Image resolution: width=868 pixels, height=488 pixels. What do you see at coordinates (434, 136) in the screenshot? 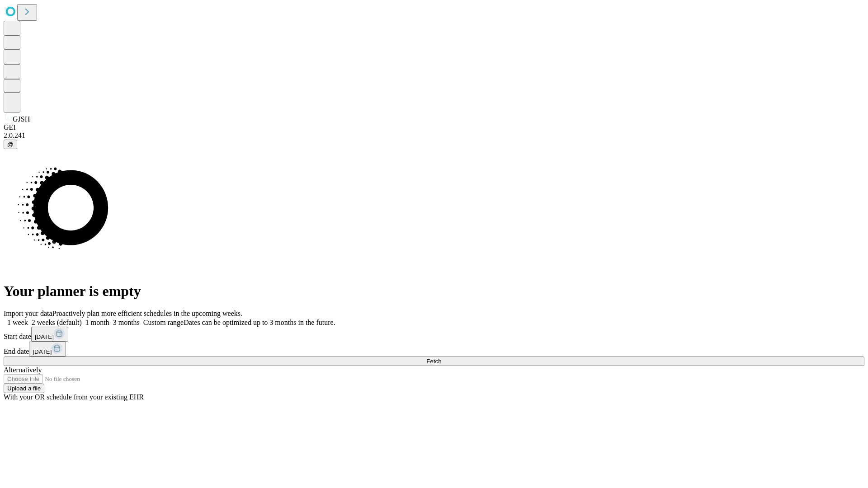
I see `div: 2.0.241` at bounding box center [434, 136].